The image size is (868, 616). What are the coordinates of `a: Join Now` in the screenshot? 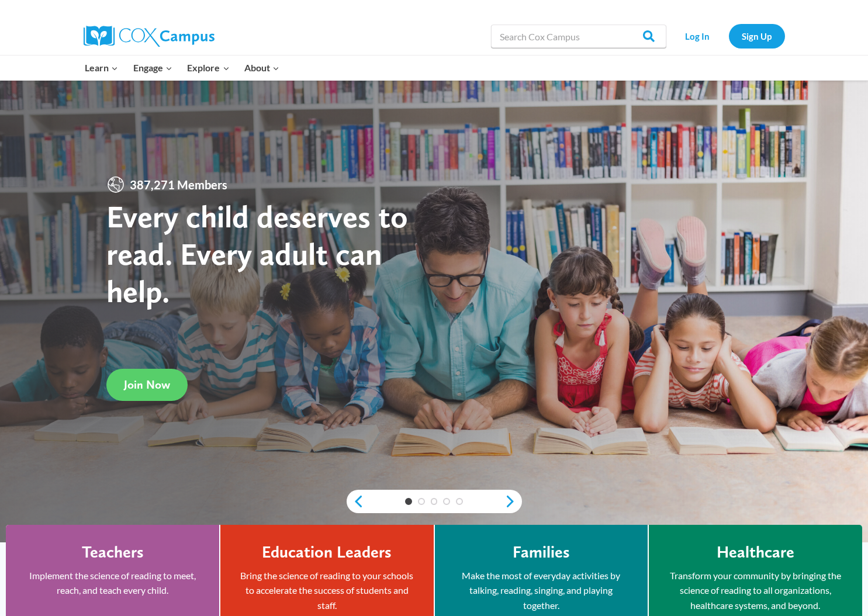 It's located at (147, 384).